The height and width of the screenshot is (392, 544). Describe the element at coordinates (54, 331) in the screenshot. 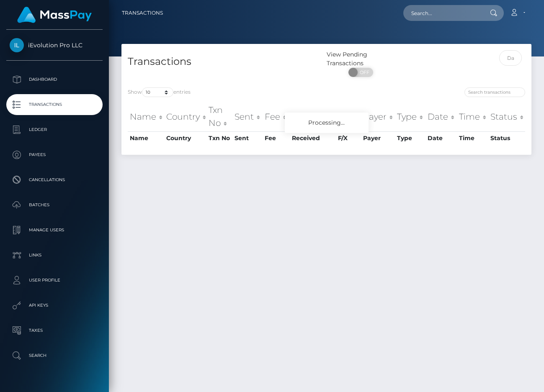

I see `p: Taxes` at that location.